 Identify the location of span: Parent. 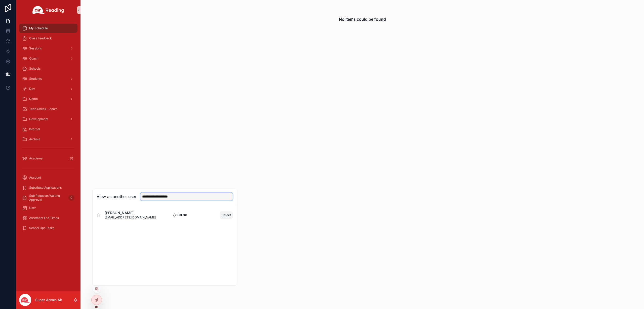
(182, 214).